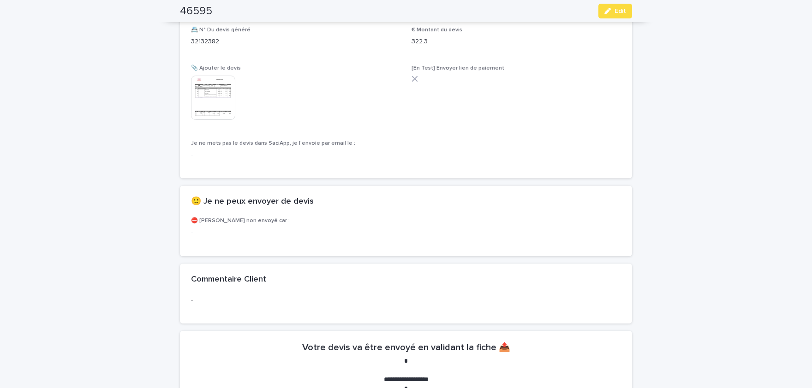 The image size is (812, 388). Describe the element at coordinates (216, 68) in the screenshot. I see `span: 📎 Ajouter le devis` at that location.